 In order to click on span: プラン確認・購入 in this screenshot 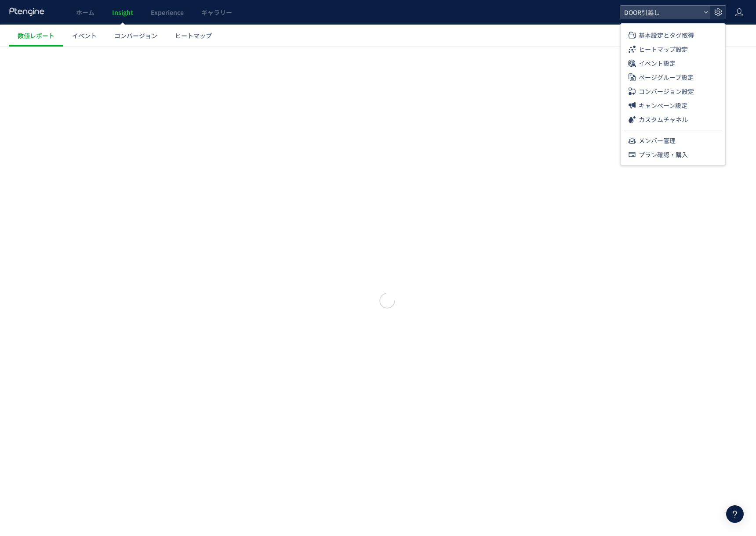, I will do `click(663, 155)`.